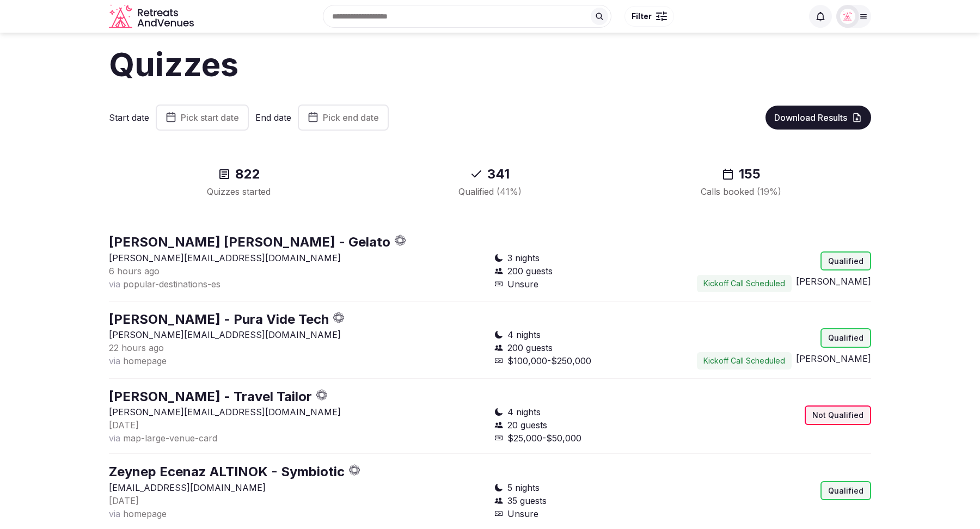  I want to click on button: Download Results, so click(818, 117).